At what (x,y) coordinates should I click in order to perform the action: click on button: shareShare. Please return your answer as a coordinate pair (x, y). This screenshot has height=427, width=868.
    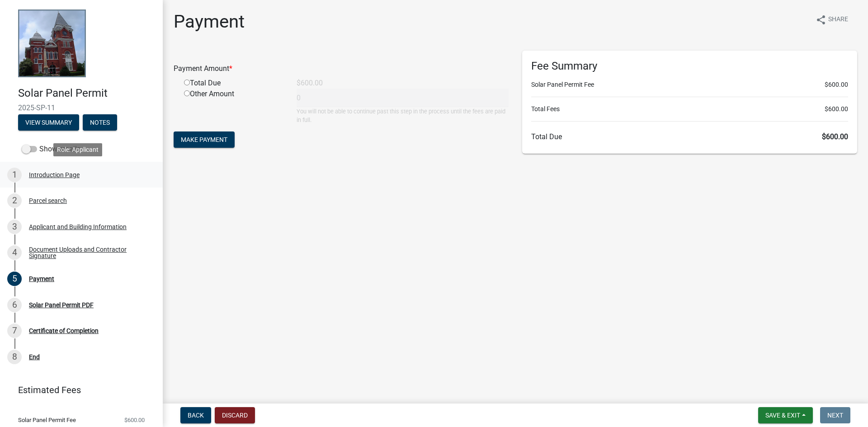
    Looking at the image, I should click on (832, 19).